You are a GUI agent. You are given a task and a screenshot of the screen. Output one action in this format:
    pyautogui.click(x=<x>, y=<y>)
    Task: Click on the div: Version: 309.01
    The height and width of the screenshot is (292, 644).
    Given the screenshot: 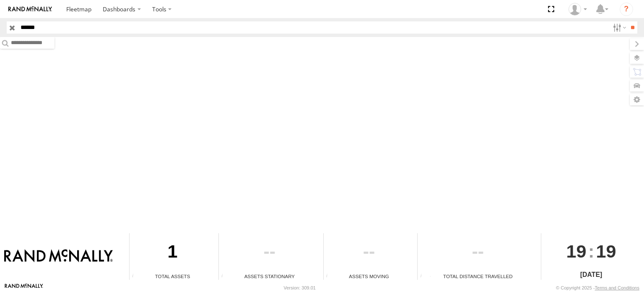 What is the action you would take?
    pyautogui.click(x=300, y=288)
    